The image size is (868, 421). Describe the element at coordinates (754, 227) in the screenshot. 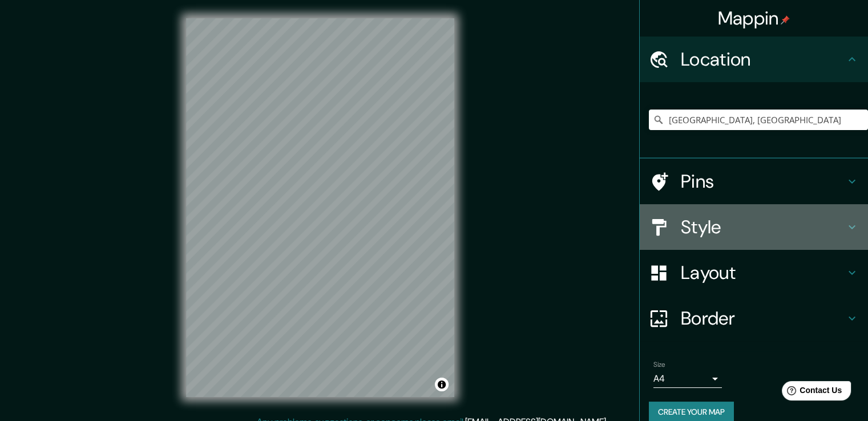

I see `div: Style` at that location.